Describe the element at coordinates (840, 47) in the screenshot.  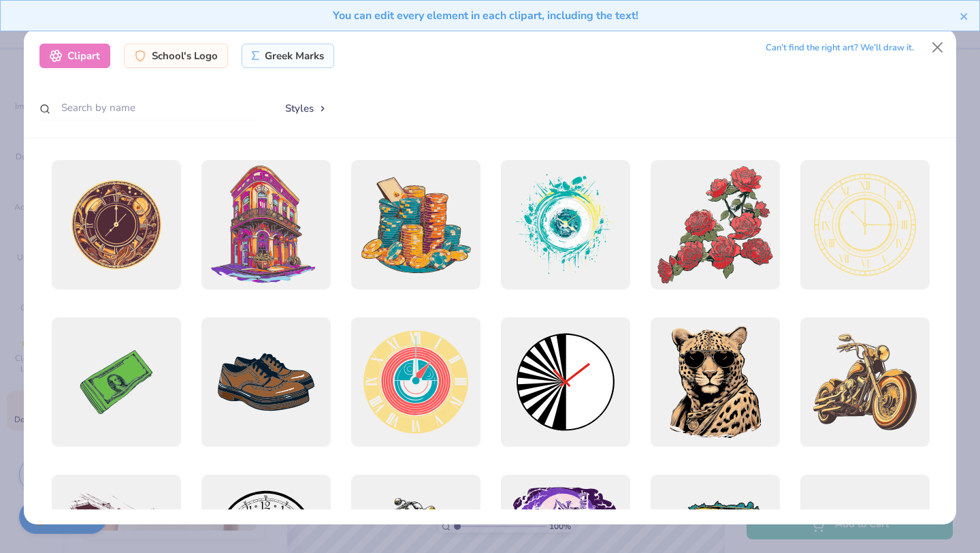
I see `div: Can’t find the right art? We’ll draw it.` at that location.